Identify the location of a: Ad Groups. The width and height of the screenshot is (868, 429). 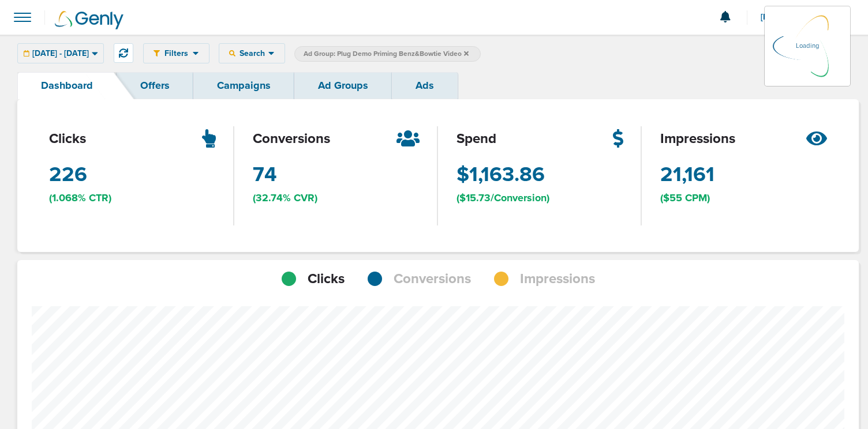
(343, 86).